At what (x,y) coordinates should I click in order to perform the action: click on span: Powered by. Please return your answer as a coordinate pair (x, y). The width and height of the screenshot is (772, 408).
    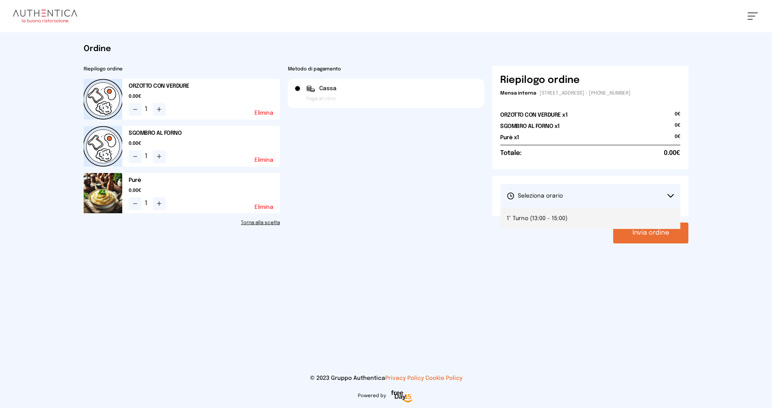
    Looking at the image, I should click on (372, 396).